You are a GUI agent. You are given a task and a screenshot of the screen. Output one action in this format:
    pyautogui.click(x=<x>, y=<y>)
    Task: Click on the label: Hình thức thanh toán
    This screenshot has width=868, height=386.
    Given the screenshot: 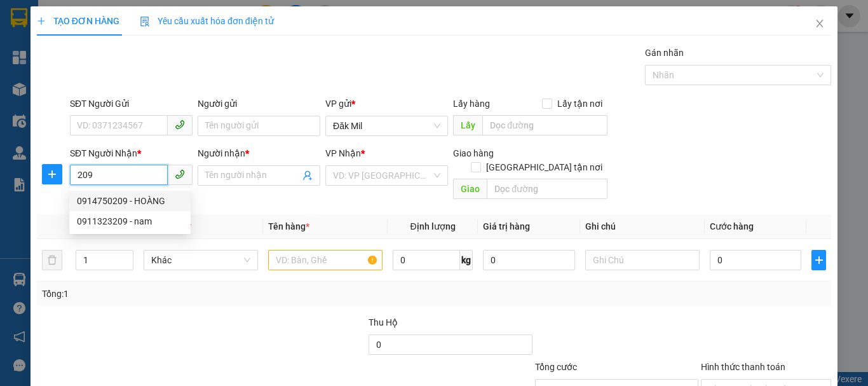 What is the action you would take?
    pyautogui.click(x=742, y=367)
    